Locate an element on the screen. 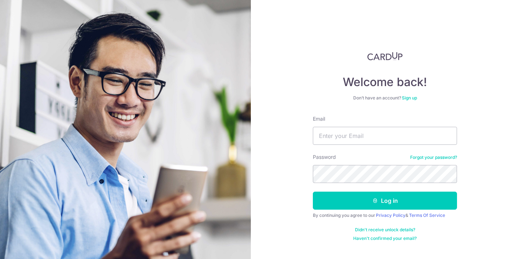 This screenshot has height=259, width=519. label: Email is located at coordinates (319, 119).